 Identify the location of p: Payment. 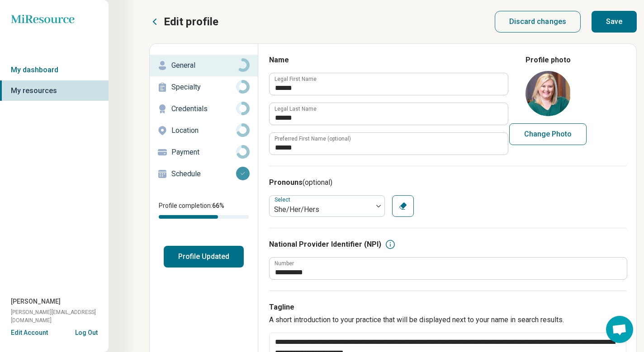
(203, 152).